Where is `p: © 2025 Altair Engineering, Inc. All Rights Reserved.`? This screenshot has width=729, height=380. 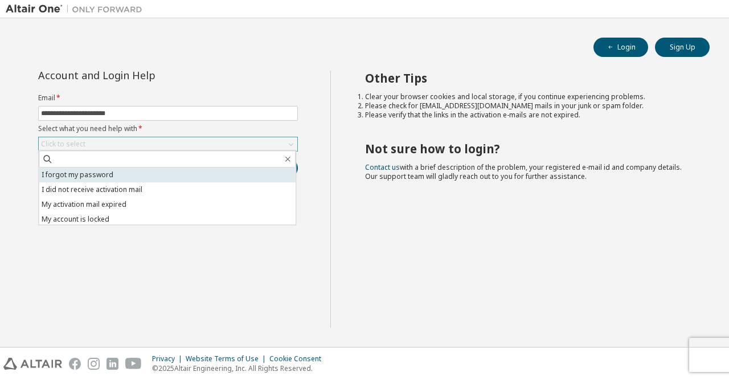 p: © 2025 Altair Engineering, Inc. All Rights Reserved. is located at coordinates (240, 368).